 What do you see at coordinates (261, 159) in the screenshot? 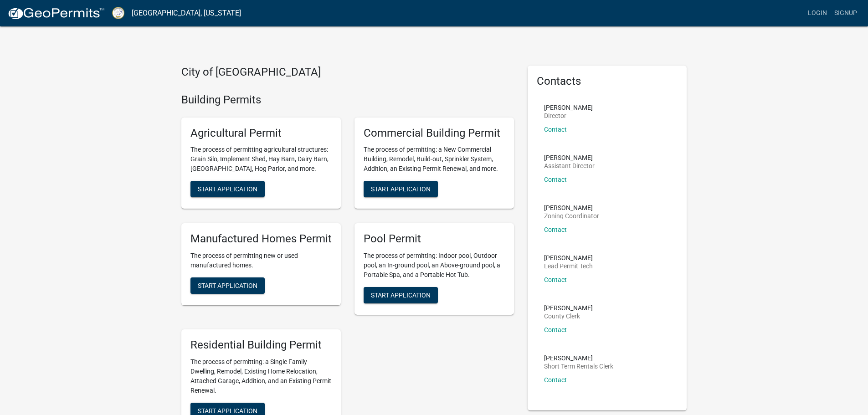
I see `p: The process of permitting agricultural structures: Grain Silo, Implement Shed, Hay Barn, Dairy Ba...` at bounding box center [261, 159].